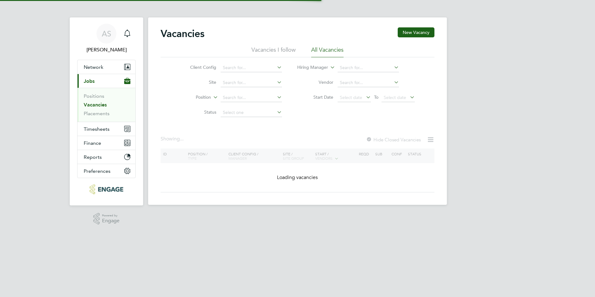 The height and width of the screenshot is (297, 595). Describe the element at coordinates (89, 81) in the screenshot. I see `span: Jobs` at that location.